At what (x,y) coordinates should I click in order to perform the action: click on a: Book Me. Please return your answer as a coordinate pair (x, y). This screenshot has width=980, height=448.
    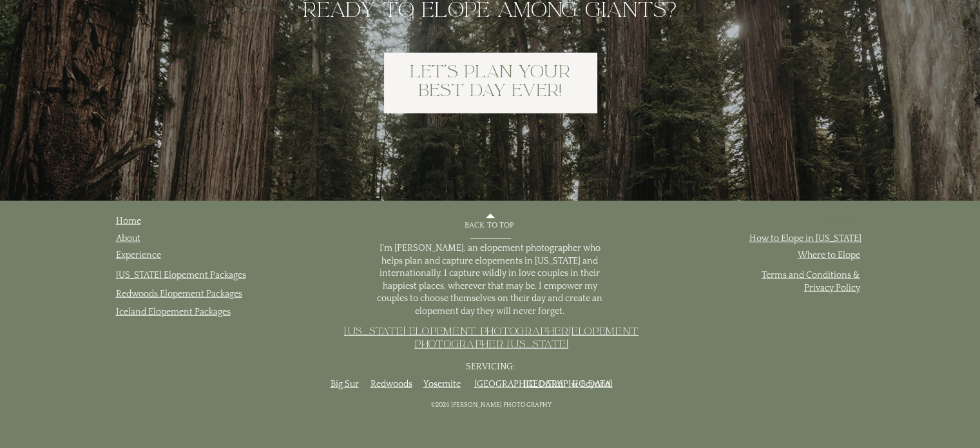
    Looking at the image, I should click on (843, 221).